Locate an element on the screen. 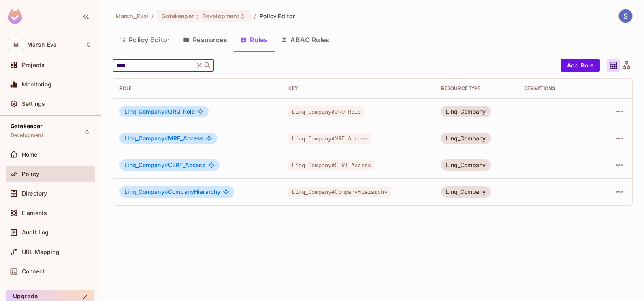 The height and width of the screenshot is (301, 644). span: the active workspace is located at coordinates (132, 16).